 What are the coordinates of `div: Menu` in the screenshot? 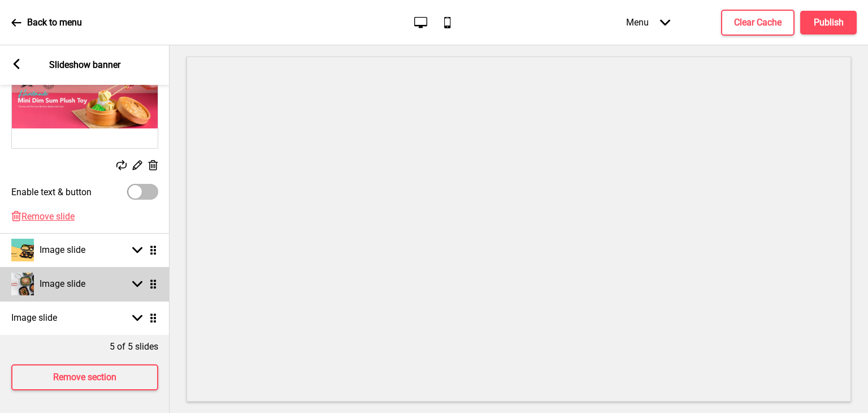 It's located at (648, 22).